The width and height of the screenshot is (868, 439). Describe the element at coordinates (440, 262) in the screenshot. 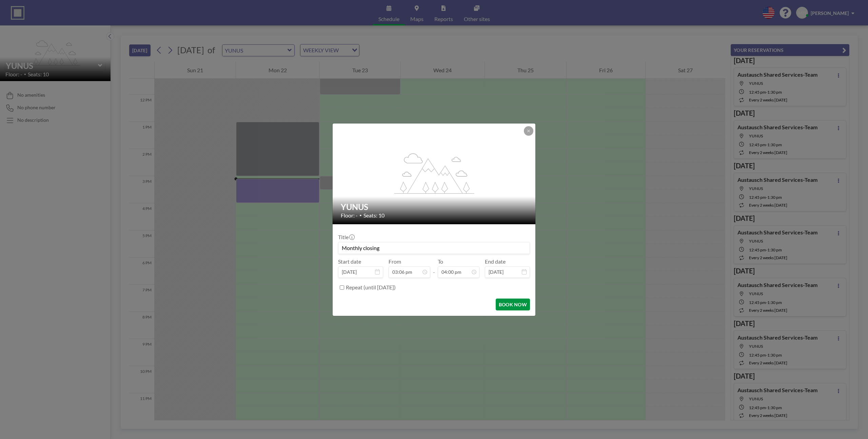

I see `label: To` at that location.